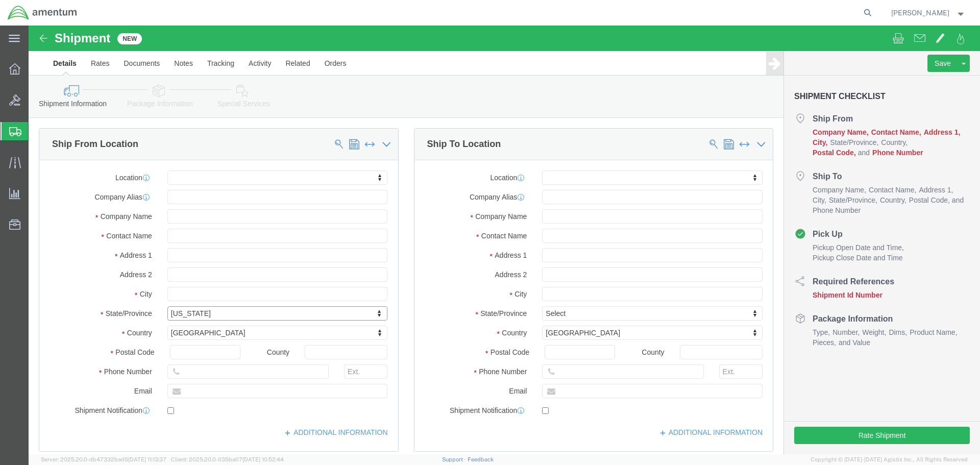 This screenshot has width=980, height=465. What do you see at coordinates (480, 459) in the screenshot?
I see `a: Feedback` at bounding box center [480, 459].